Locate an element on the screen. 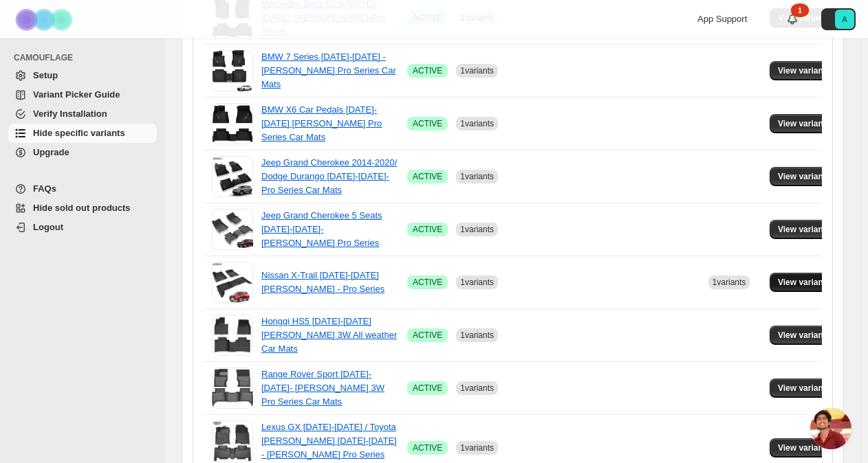 The width and height of the screenshot is (868, 463). a: Hide sold out products is located at coordinates (83, 208).